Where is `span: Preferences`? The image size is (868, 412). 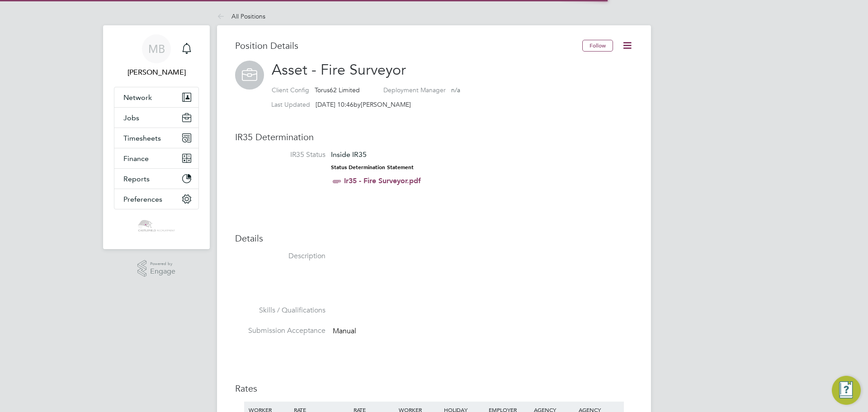 span: Preferences is located at coordinates (143, 199).